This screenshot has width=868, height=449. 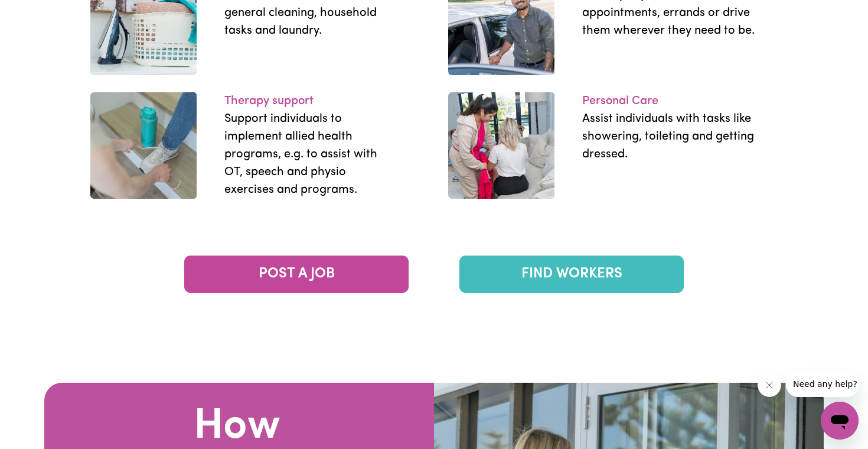 I want to click on a: POST A JOB, so click(x=296, y=274).